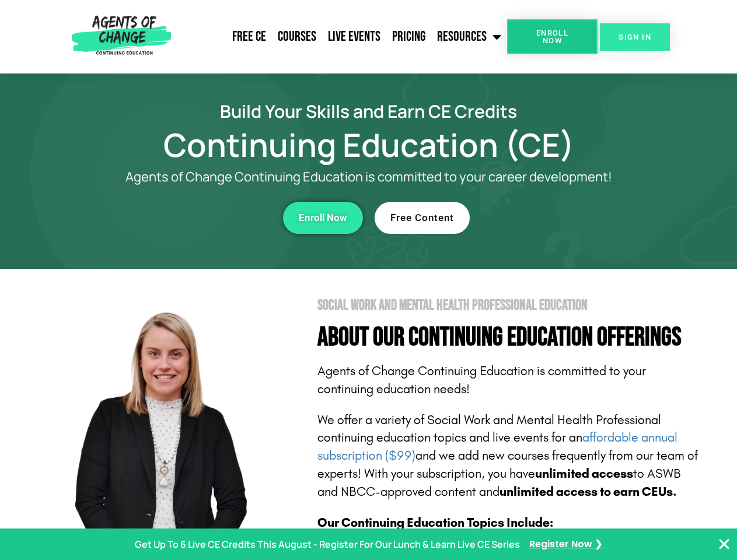 This screenshot has width=737, height=560. Describe the element at coordinates (408, 37) in the screenshot. I see `a: Pricing` at that location.